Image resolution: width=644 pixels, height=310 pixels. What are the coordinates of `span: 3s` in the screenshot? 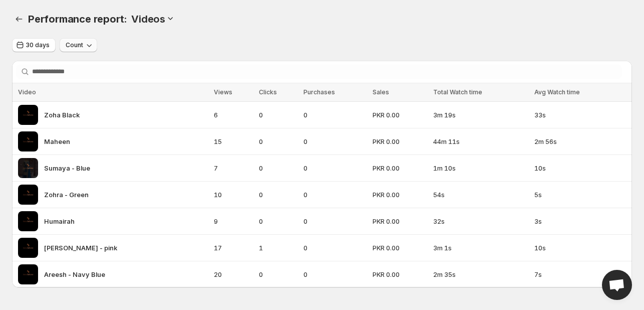 It's located at (580, 221).